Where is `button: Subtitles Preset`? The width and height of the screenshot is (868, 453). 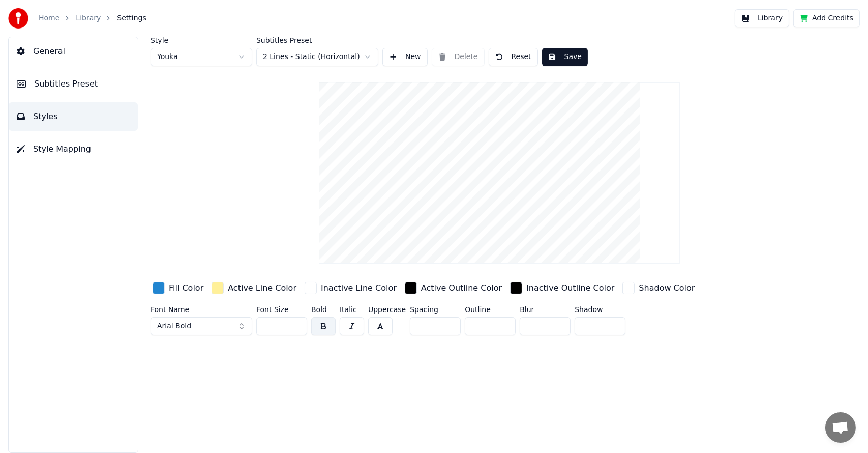 button: Subtitles Preset is located at coordinates (74, 84).